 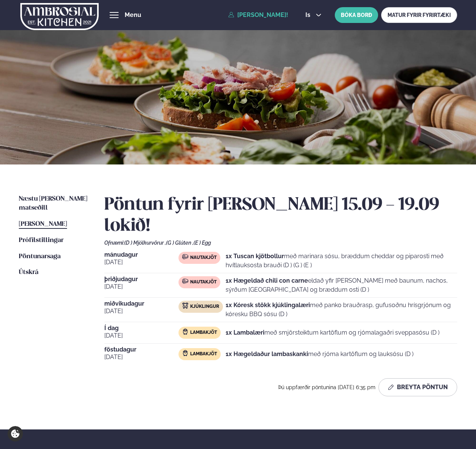 What do you see at coordinates (185, 306) in the screenshot?
I see `img: chicken.svg` at bounding box center [185, 306].